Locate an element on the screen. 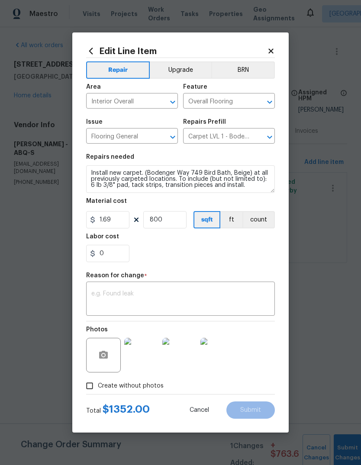 This screenshot has height=465, width=361. h5: Photos is located at coordinates (97, 330).